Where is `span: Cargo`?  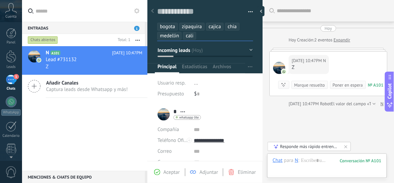 span: Cargo is located at coordinates (164, 162).